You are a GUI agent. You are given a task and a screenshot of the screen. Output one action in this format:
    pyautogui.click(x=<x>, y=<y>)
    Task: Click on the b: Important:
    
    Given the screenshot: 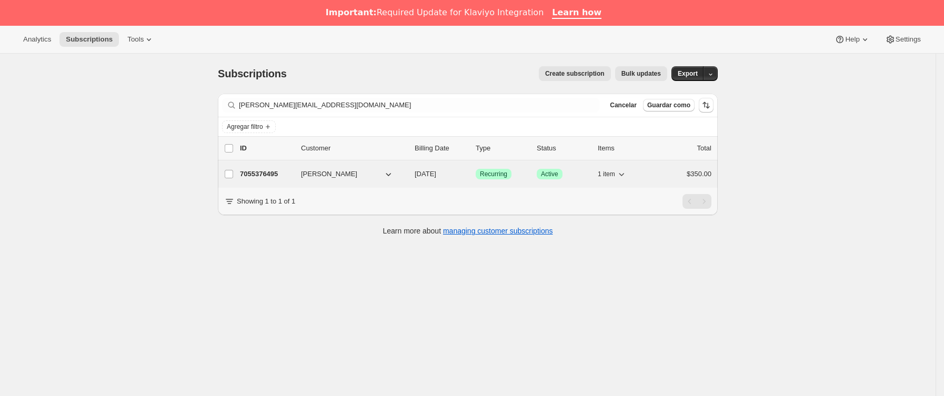 What is the action you would take?
    pyautogui.click(x=351, y=12)
    